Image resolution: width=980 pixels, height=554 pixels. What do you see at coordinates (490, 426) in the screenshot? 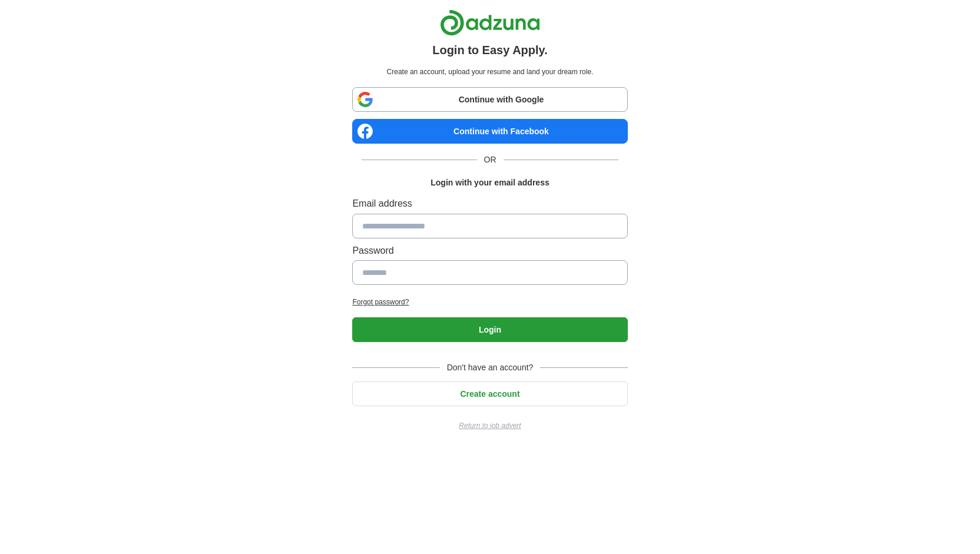
I see `a: Return to job advert` at bounding box center [490, 426].